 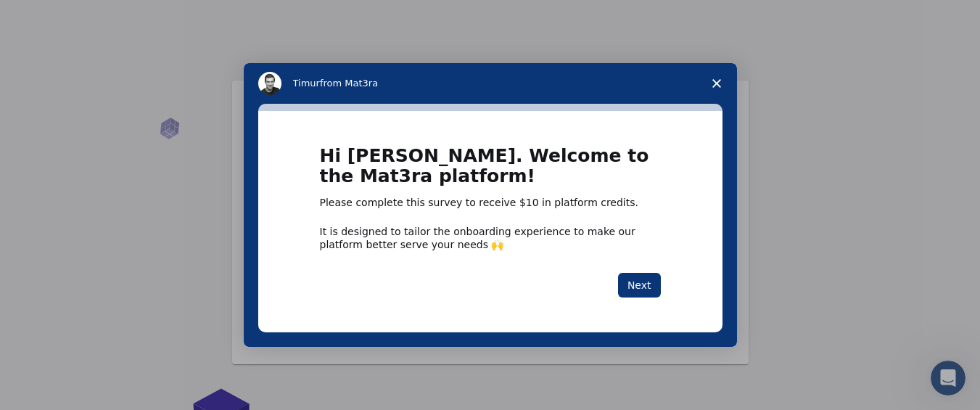 What do you see at coordinates (490, 238) in the screenshot?
I see `div: It is designed to tailor the onboarding experience to make our platform better serve your needs 🙌` at bounding box center [490, 238].